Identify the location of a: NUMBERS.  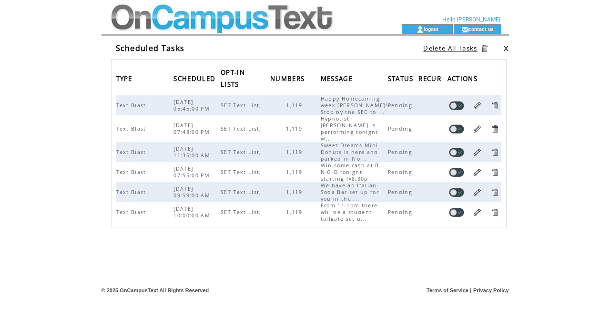
(288, 78).